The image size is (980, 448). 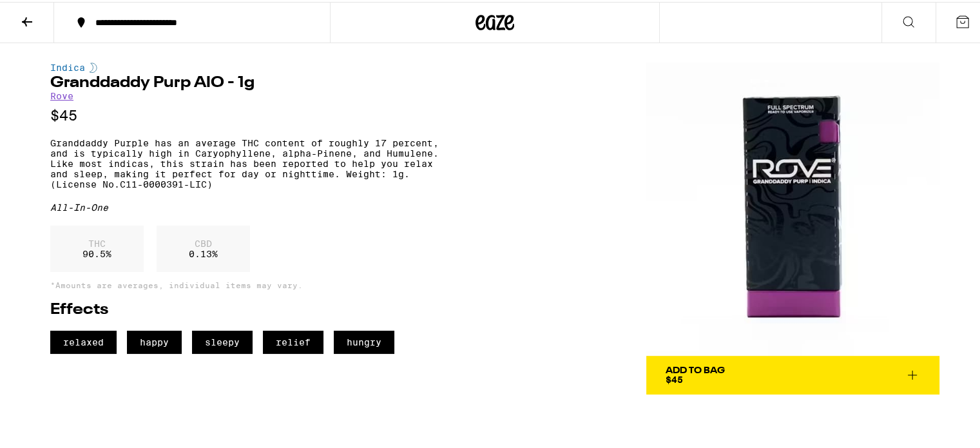 I want to click on img: Rove - Granddaddy Purp AIO - 1g, so click(x=793, y=207).